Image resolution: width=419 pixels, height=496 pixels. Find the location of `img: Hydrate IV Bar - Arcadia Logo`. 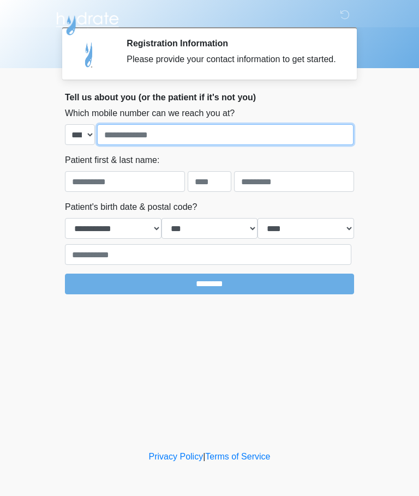

img: Hydrate IV Bar - Arcadia Logo is located at coordinates (87, 22).